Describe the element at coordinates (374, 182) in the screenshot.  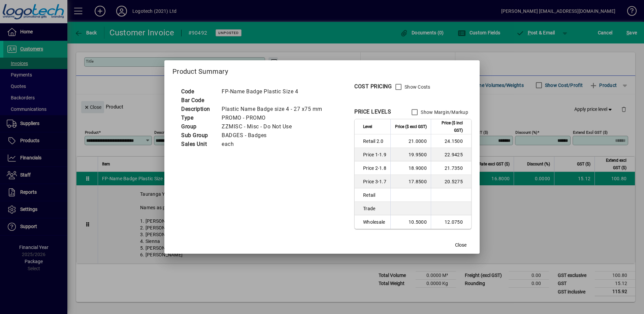
I see `span: Price 3-1.7` at that location.